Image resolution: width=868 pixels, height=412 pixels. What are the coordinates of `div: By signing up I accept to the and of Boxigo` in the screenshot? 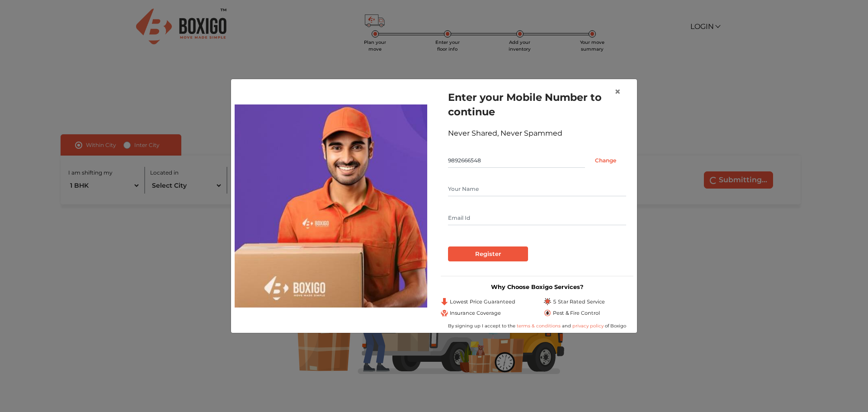 It's located at (537, 325).